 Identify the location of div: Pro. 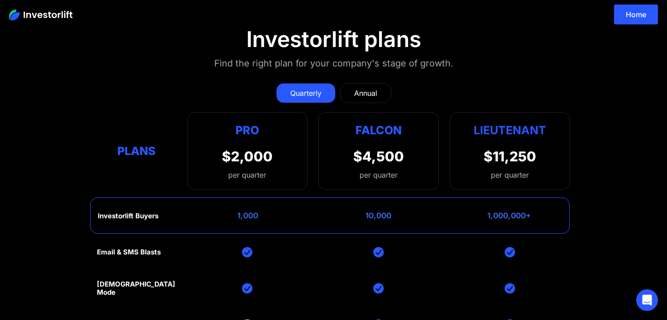
(247, 130).